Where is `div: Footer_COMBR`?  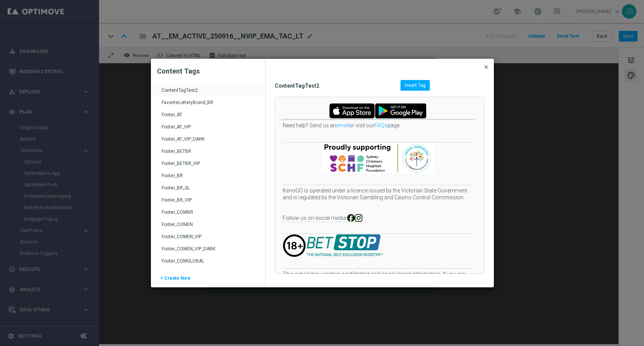
div: Footer_COMBR is located at coordinates (209, 215).